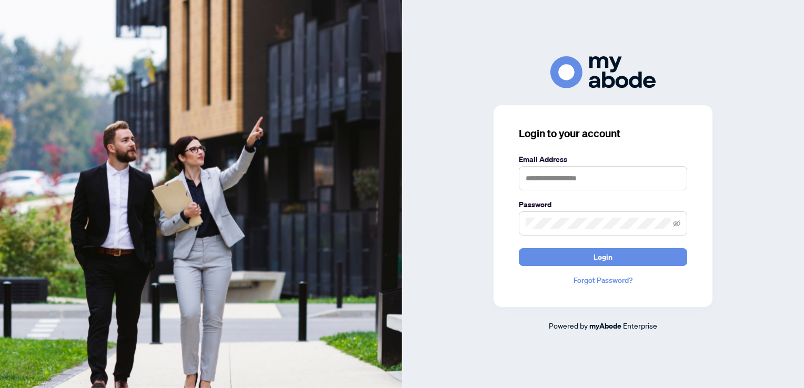 Image resolution: width=804 pixels, height=388 pixels. Describe the element at coordinates (677, 224) in the screenshot. I see `span: eye-invisible` at that location.